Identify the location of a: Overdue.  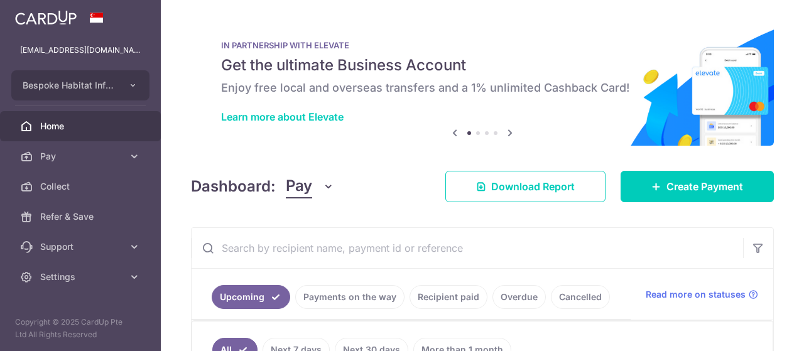
(519, 297).